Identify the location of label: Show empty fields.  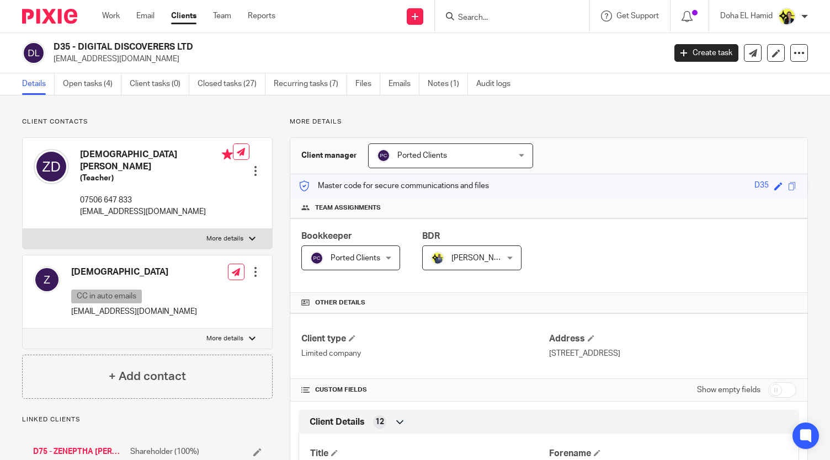
(728, 390).